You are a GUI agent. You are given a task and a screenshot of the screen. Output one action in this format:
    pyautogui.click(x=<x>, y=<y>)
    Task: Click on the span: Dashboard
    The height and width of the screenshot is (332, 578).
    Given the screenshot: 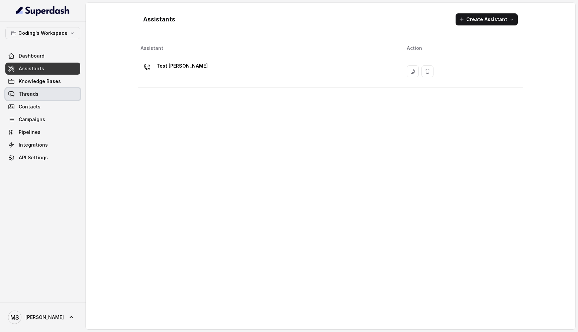 What is the action you would take?
    pyautogui.click(x=31, y=56)
    